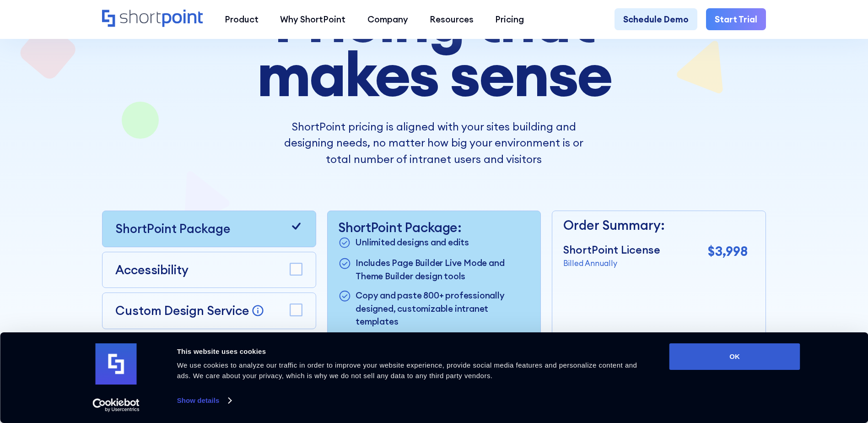 This screenshot has height=423, width=868. I want to click on div: Pricing, so click(509, 19).